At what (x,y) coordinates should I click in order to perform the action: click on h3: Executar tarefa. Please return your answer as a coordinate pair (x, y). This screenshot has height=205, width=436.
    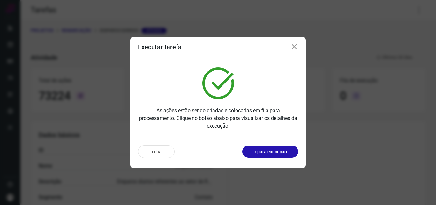
    Looking at the image, I should click on (160, 47).